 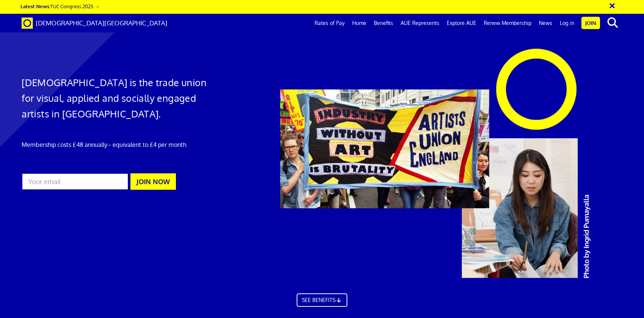 What do you see at coordinates (153, 182) in the screenshot?
I see `button: JOIN NOW` at bounding box center [153, 182].